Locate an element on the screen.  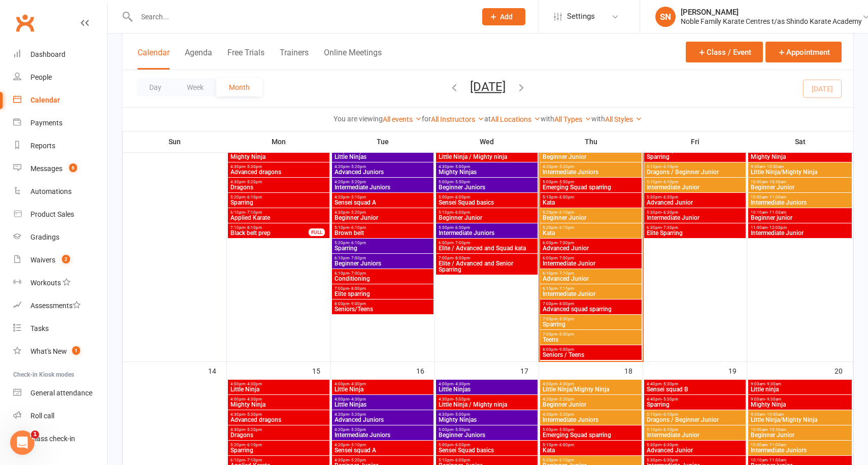
span: Seniors / Teens is located at coordinates (590, 355).